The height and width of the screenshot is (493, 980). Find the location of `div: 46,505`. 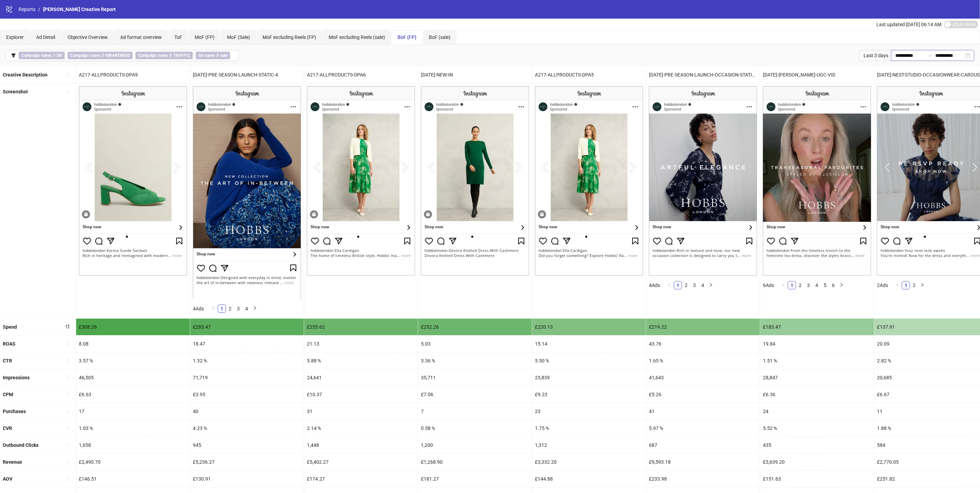

div: 46,505 is located at coordinates (133, 378).